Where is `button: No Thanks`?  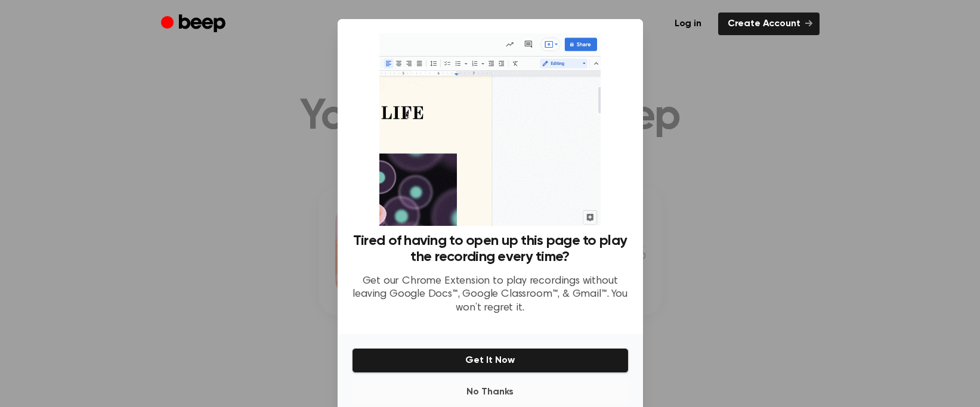 button: No Thanks is located at coordinates (490, 392).